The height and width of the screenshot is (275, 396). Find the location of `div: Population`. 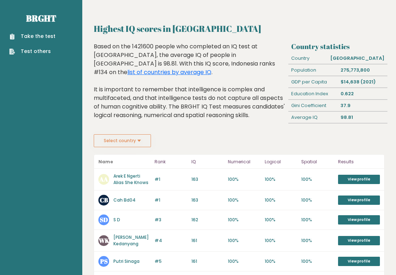

div: Population is located at coordinates (313, 70).